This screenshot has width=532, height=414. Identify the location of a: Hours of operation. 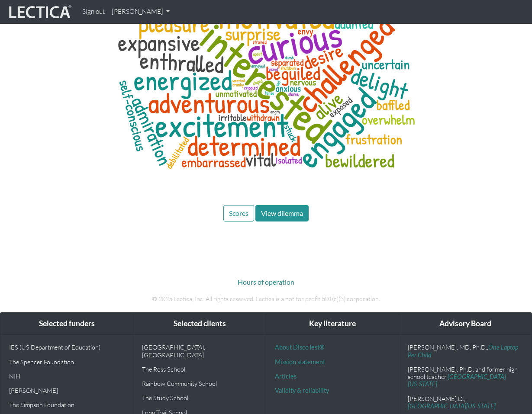
(266, 281).